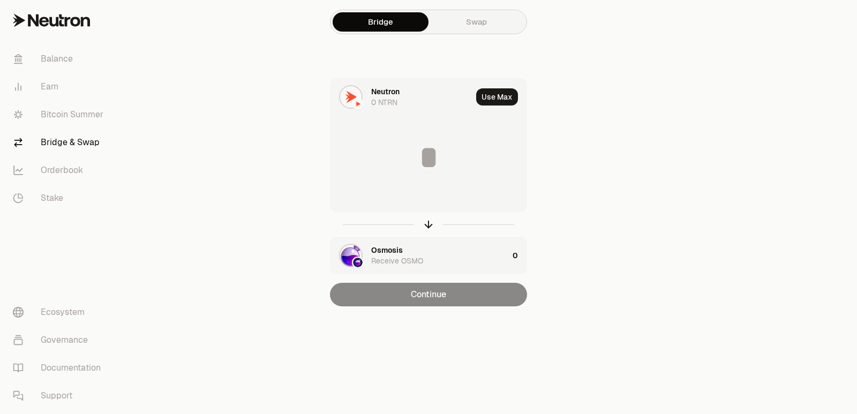 This screenshot has height=414, width=857. What do you see at coordinates (60, 59) in the screenshot?
I see `a: Balance` at bounding box center [60, 59].